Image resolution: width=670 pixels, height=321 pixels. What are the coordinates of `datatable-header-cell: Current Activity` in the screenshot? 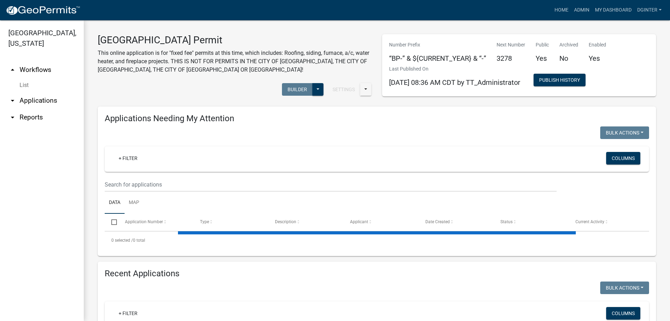 It's located at (606, 222).